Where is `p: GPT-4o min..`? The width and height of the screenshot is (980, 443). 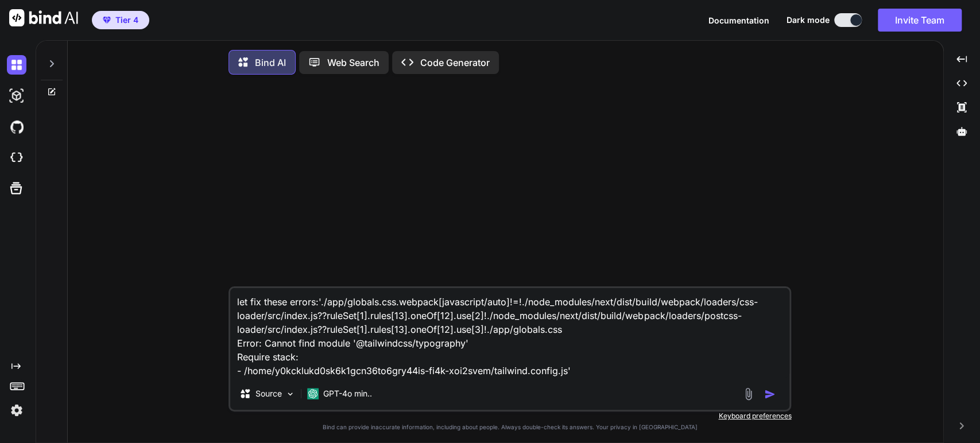 p: GPT-4o min.. is located at coordinates (347, 393).